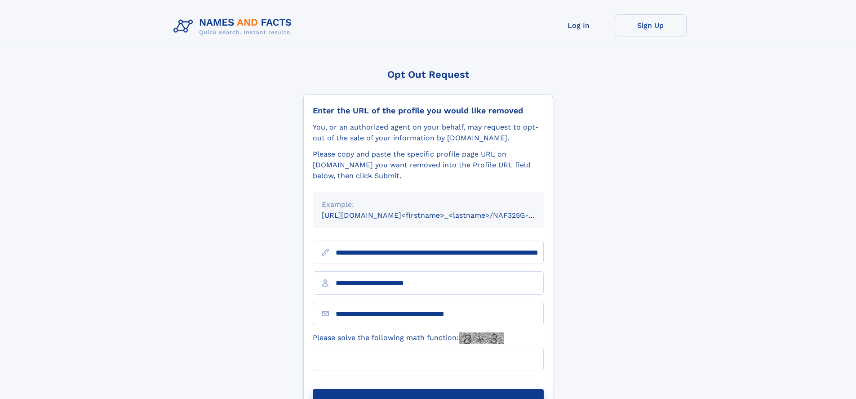 This screenshot has width=856, height=399. I want to click on div: Example:, so click(428, 204).